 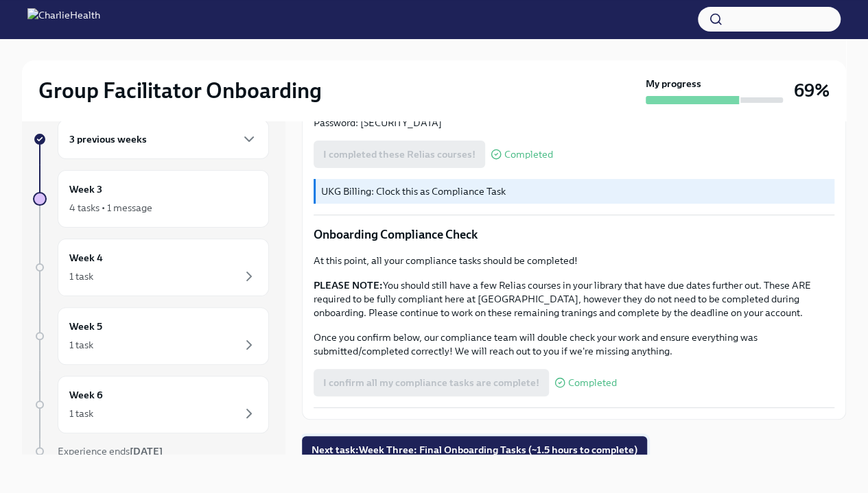 What do you see at coordinates (474, 450) in the screenshot?
I see `a: Next task:Week Three: Final Onboarding Tasks (~1.5 hours to complete)` at bounding box center [474, 450].